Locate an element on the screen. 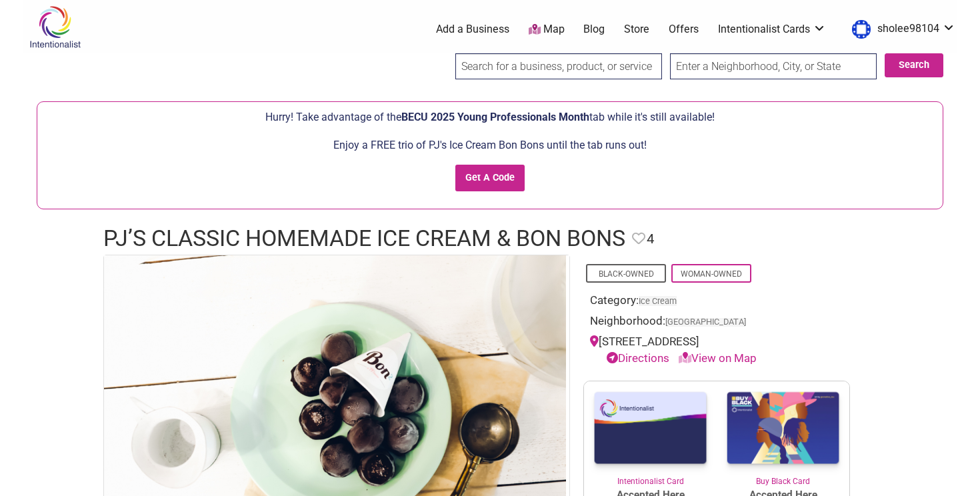 Image resolution: width=980 pixels, height=496 pixels. i: Favorite is located at coordinates (639, 239).